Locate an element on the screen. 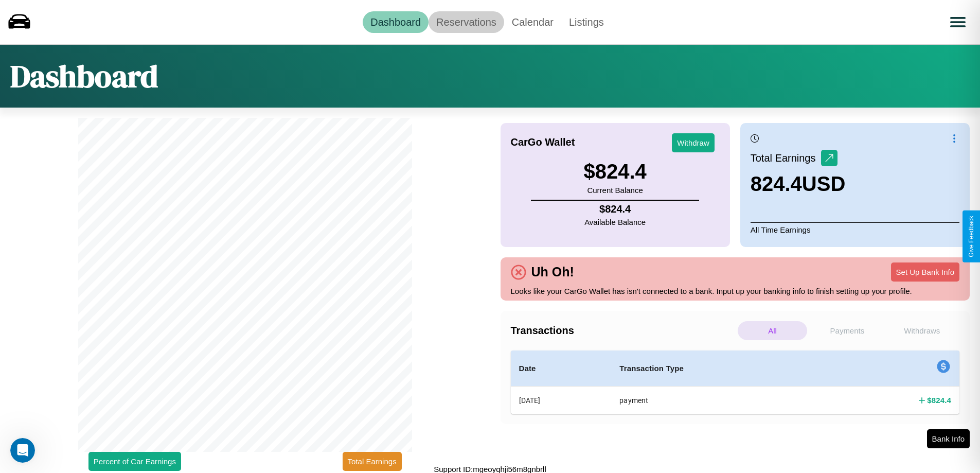  button: Open menu is located at coordinates (958, 22).